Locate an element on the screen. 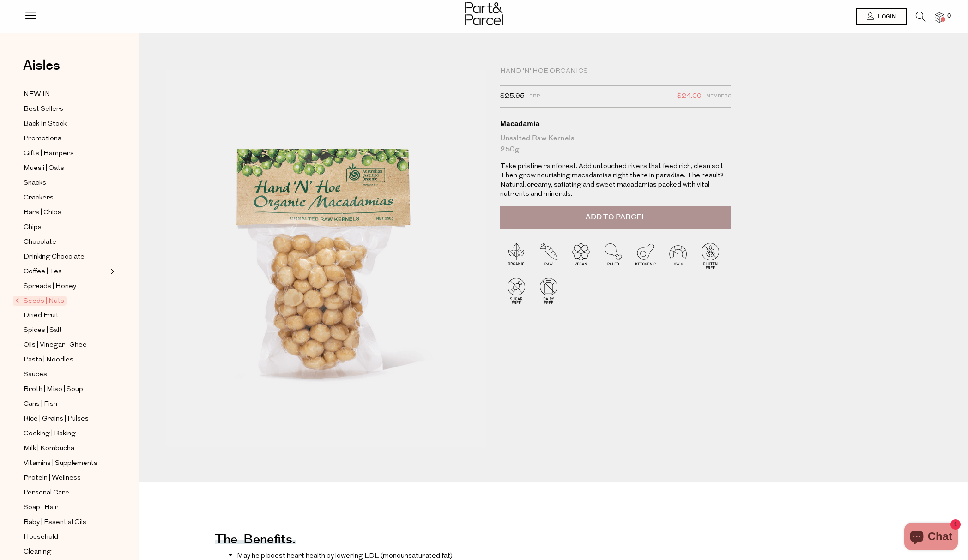 Image resolution: width=968 pixels, height=560 pixels. span: Oils | Vinegar | Ghee is located at coordinates (55, 346).